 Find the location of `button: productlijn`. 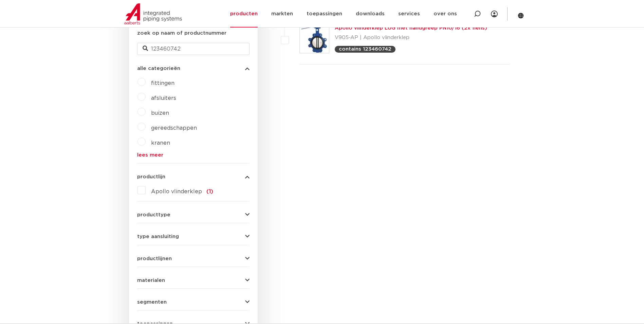

button: productlijn is located at coordinates (193, 176).